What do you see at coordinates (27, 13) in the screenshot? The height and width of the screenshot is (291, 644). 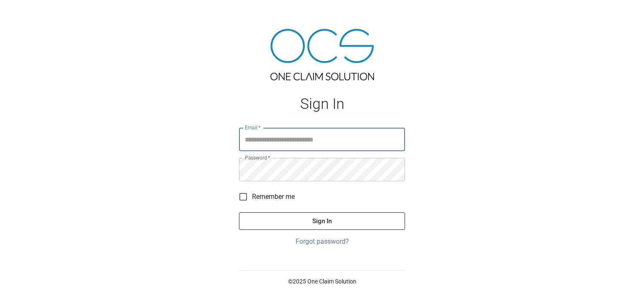 I see `img: ocs-logo-white-transparent.png` at bounding box center [27, 13].